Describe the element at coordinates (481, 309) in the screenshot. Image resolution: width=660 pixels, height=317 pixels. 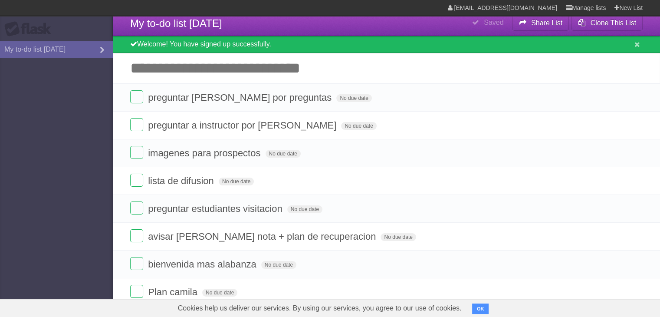
I see `button: OK` at that location.